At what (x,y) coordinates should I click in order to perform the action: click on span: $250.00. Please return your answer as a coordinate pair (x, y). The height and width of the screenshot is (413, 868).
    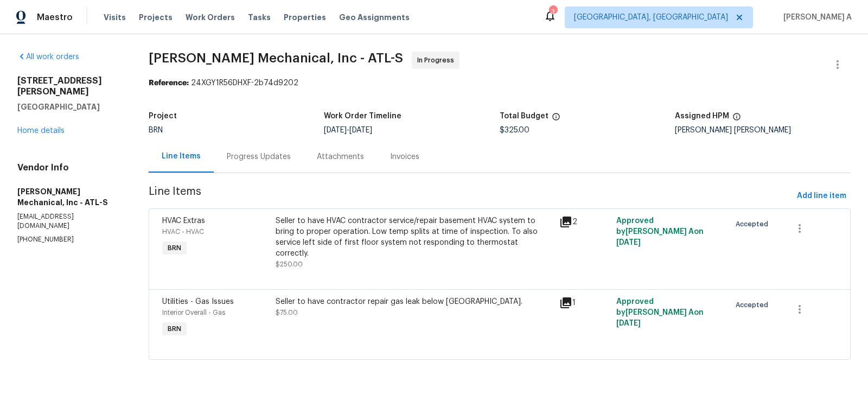
    Looking at the image, I should click on (289, 264).